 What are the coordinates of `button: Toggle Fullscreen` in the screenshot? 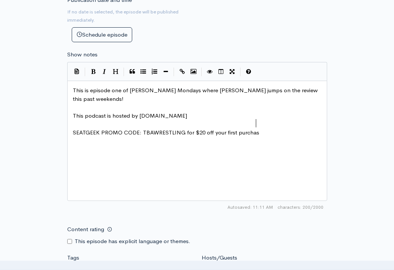 It's located at (232, 72).